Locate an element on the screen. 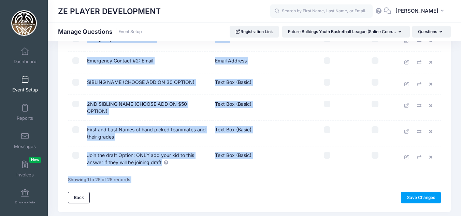 This screenshot has width=461, height=216. a: Save Changes is located at coordinates (421, 198).